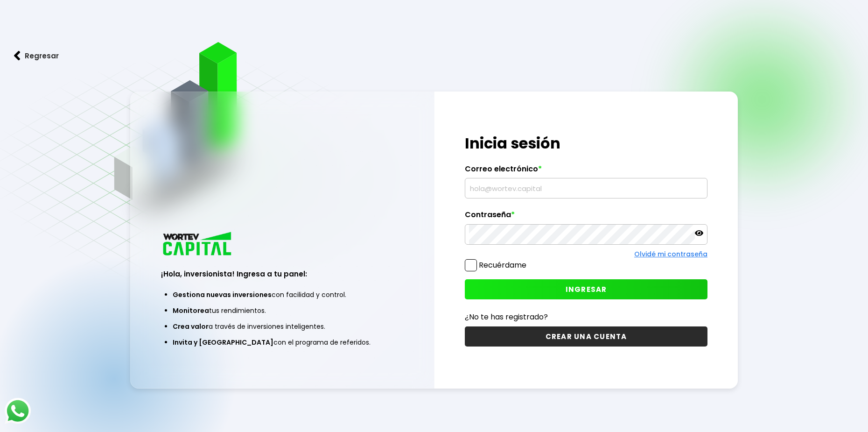 The width and height of the screenshot is (868, 432). Describe the element at coordinates (18, 411) in the screenshot. I see `img: logos_whatsapp-icon.242b2217.svg` at that location.